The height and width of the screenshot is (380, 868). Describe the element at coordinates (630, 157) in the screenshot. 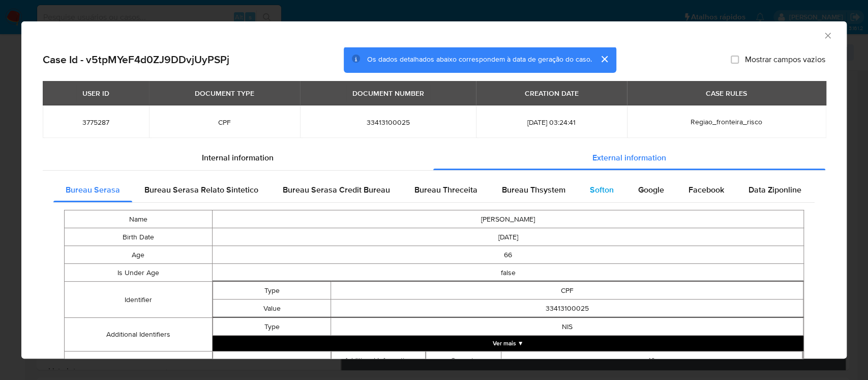

I see `span: External information` at that location.